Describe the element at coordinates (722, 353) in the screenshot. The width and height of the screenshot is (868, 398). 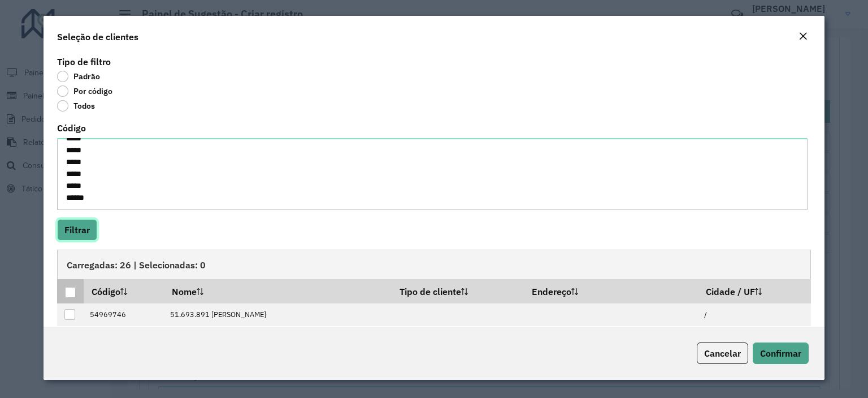
I see `span: Cancelar` at that location.